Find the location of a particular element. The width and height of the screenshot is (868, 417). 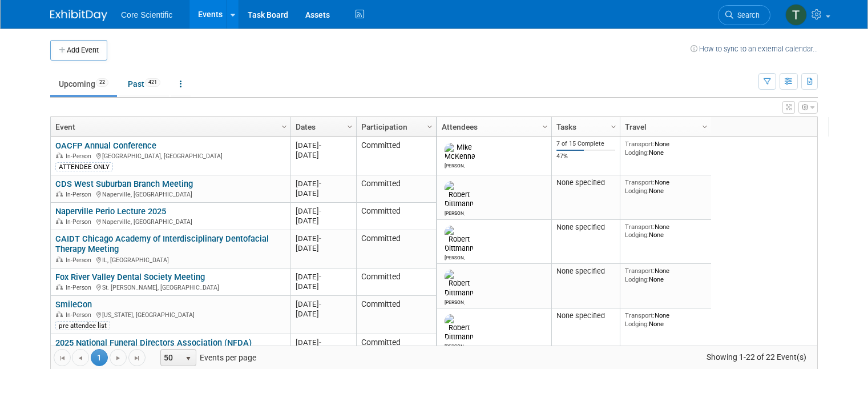

a: SmileCon is located at coordinates (74, 305).